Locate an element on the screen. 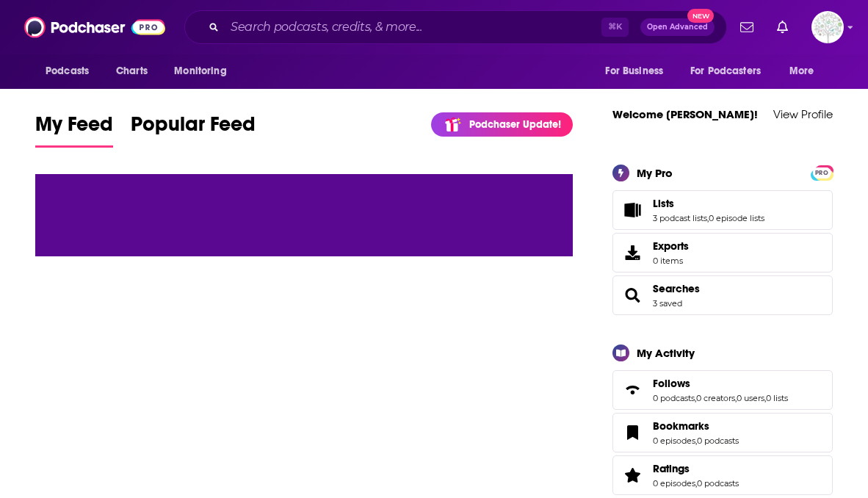 The image size is (868, 498). div: Search podcasts, credits, & more... is located at coordinates (455, 27).